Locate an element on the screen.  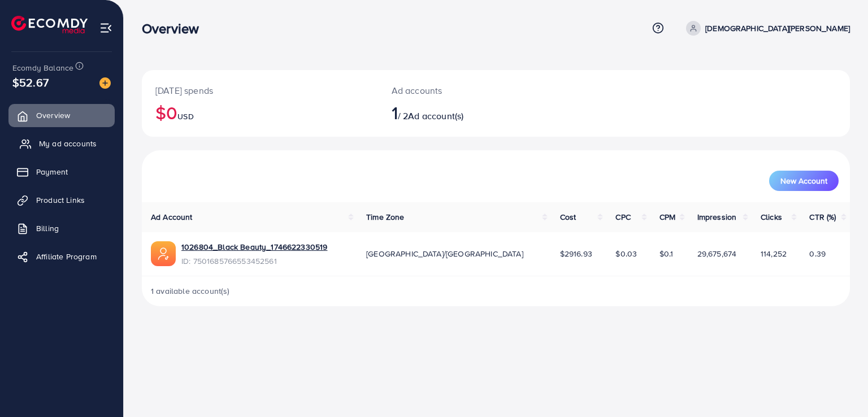
img: logo is located at coordinates (49, 25).